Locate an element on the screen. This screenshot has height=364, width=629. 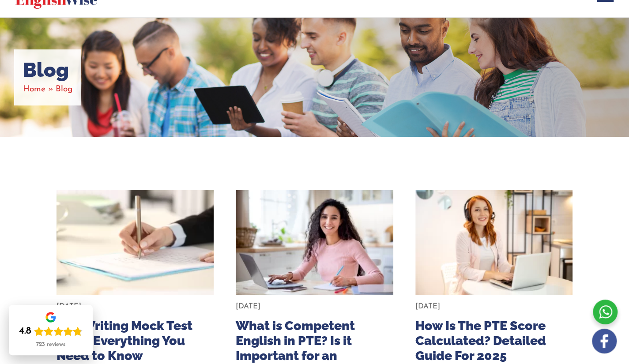
img: white-facebook.png is located at coordinates (605, 341).